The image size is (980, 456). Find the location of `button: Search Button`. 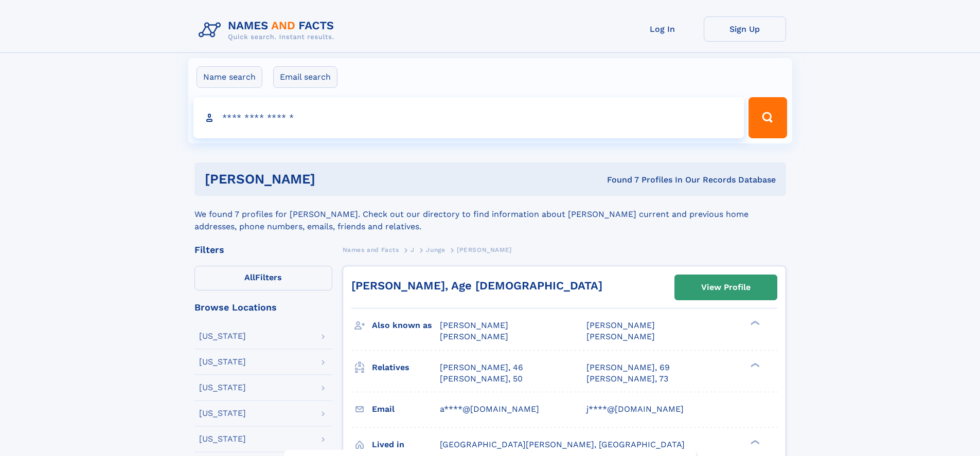

button: Search Button is located at coordinates (768, 118).